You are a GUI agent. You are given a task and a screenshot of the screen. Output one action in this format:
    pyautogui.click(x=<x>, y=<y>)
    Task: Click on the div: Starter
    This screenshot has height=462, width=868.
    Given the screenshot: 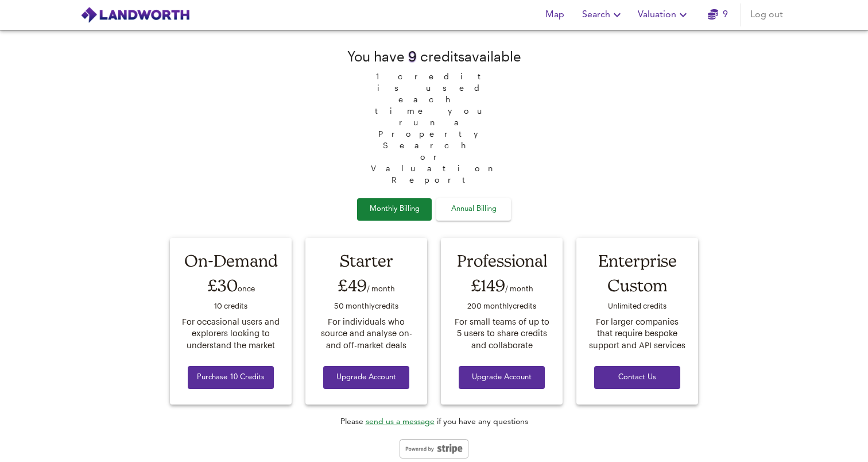 What is the action you would take?
    pyautogui.click(x=366, y=260)
    